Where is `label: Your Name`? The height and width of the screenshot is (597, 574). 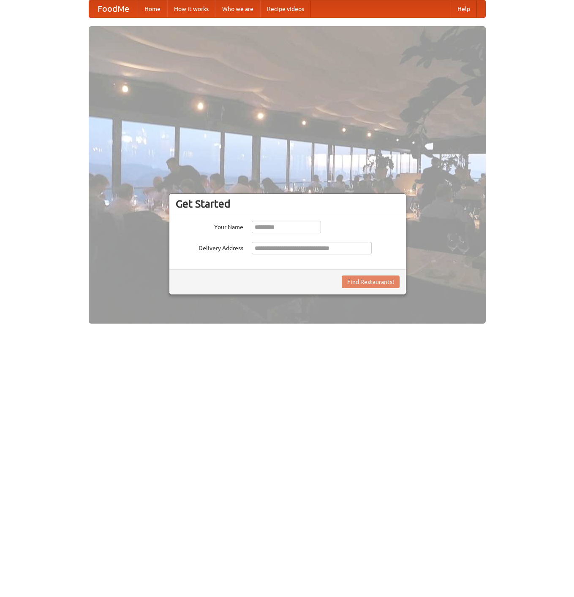
label: Your Name is located at coordinates (209, 226).